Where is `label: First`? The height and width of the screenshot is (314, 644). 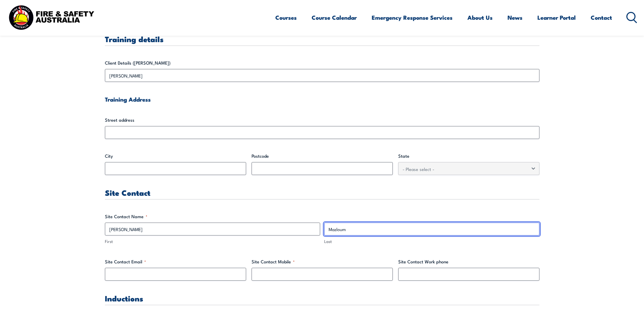
label: First is located at coordinates (212, 242).